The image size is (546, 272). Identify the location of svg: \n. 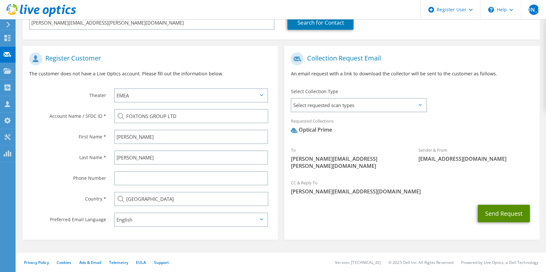
(491, 10).